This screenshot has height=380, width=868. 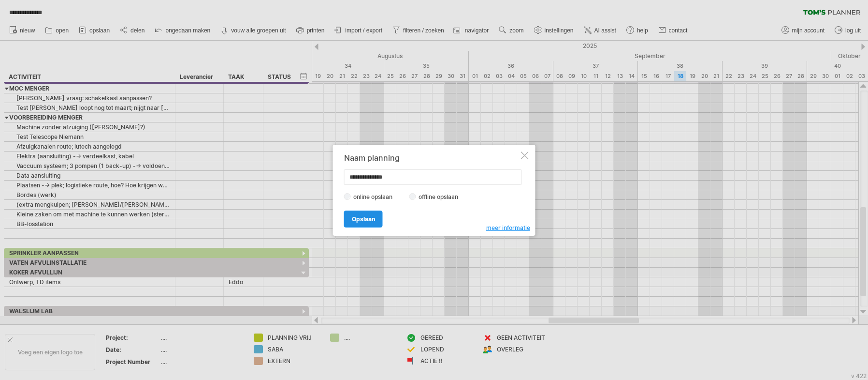 What do you see at coordinates (364, 219) in the screenshot?
I see `a: Opslaan` at bounding box center [364, 219].